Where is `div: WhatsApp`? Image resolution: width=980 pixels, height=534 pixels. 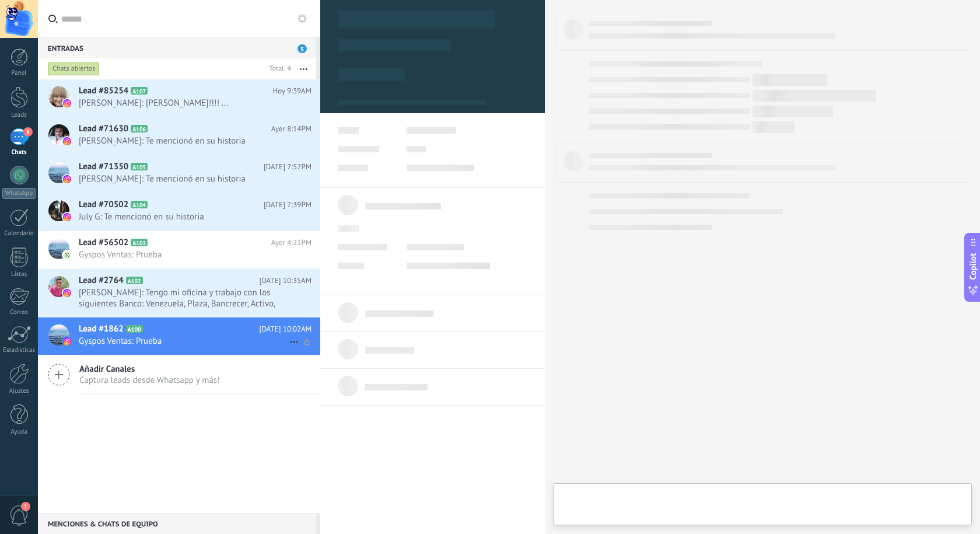
div: WhatsApp is located at coordinates (19, 193).